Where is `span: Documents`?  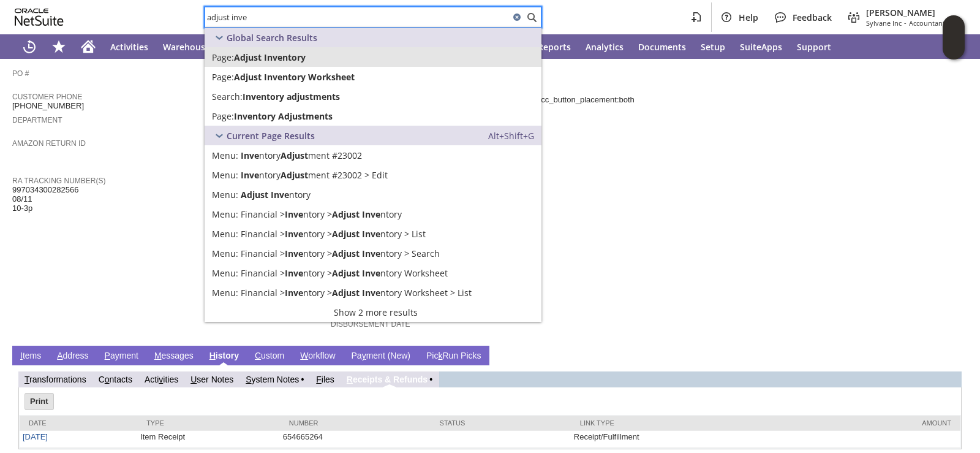
span: Documents is located at coordinates (662, 47).